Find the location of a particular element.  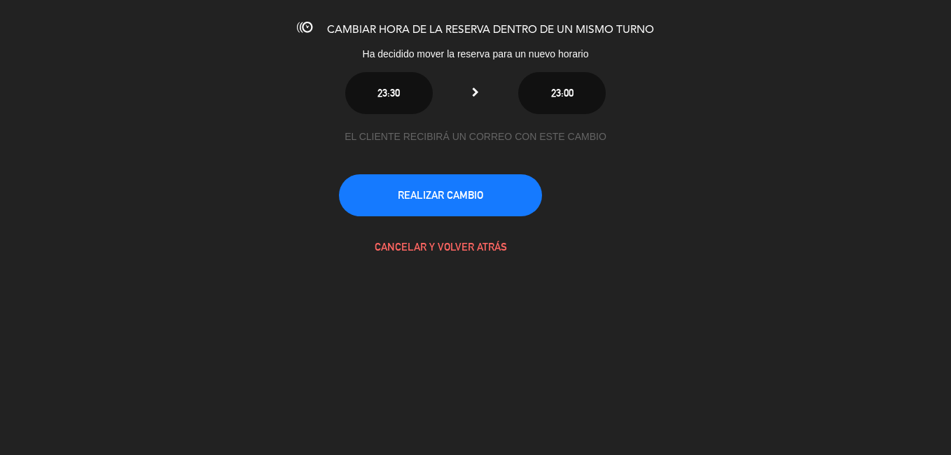

span: 23:30 is located at coordinates (388, 92).